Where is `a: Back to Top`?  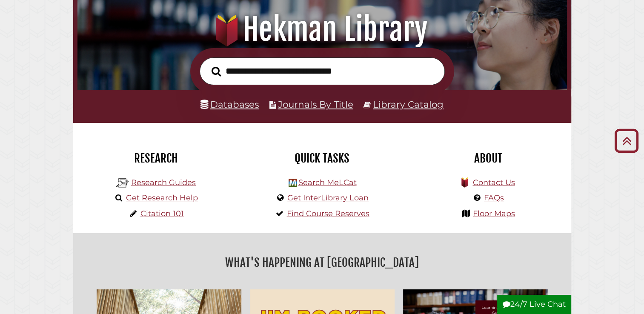 a: Back to Top is located at coordinates (626, 141).